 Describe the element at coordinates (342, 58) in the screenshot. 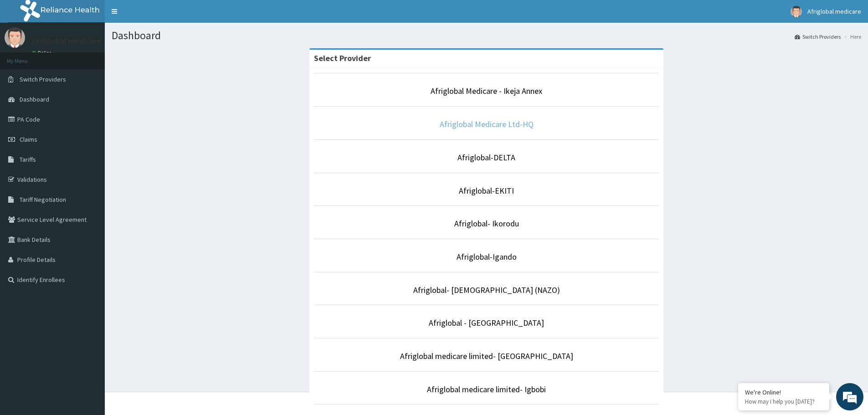

I see `strong: Select Provider` at that location.